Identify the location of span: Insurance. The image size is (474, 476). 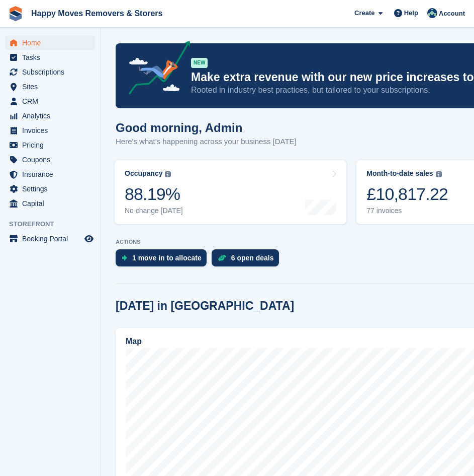
(52, 174).